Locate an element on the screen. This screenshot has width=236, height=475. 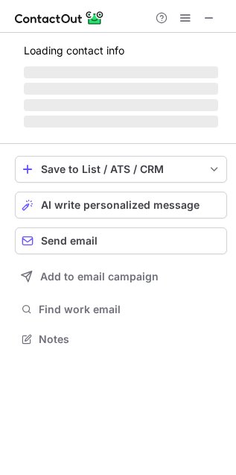
button: save-profile-one-click is located at coordinates (121, 169).